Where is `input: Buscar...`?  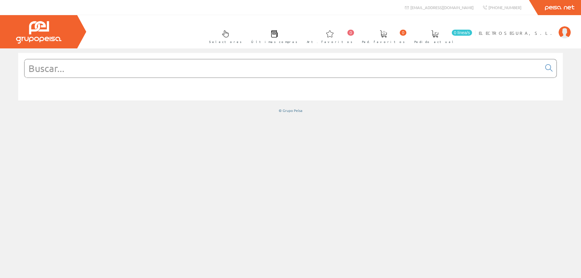 input: Buscar... is located at coordinates (283, 68).